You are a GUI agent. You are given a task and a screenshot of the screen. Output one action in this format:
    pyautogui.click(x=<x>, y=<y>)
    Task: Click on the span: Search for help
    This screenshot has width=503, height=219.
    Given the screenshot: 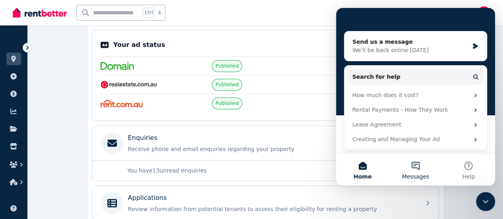 What is the action you would take?
    pyautogui.click(x=40, y=69)
    